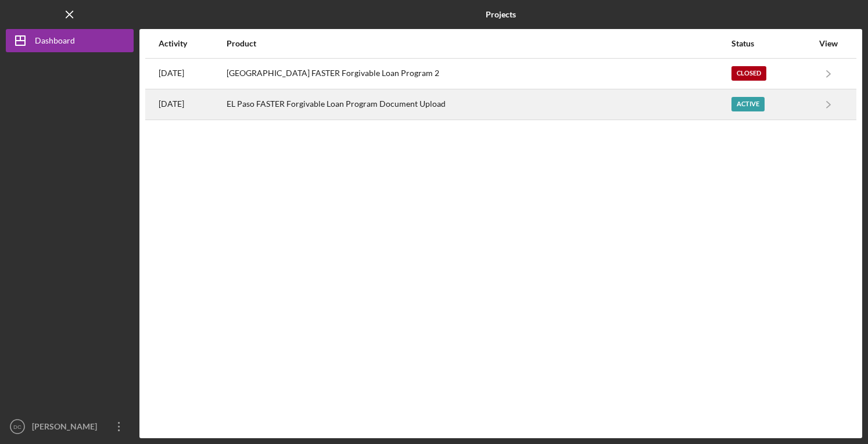 This screenshot has width=868, height=444. I want to click on div: Product, so click(478, 43).